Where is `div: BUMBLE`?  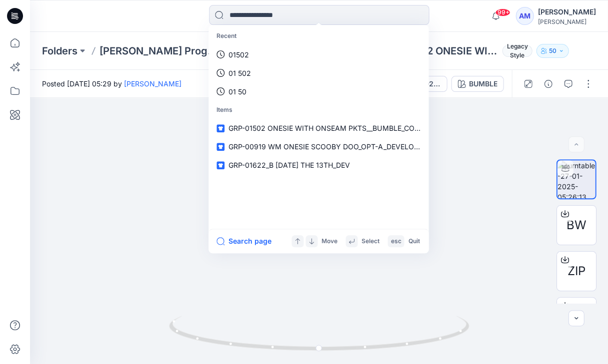
div: BUMBLE is located at coordinates (482, 84).